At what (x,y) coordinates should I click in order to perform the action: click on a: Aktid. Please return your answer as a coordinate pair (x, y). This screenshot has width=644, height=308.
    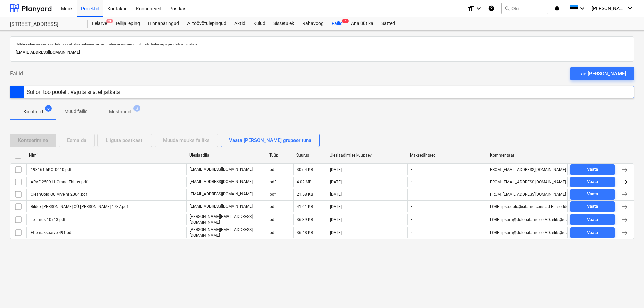
    Looking at the image, I should click on (240, 24).